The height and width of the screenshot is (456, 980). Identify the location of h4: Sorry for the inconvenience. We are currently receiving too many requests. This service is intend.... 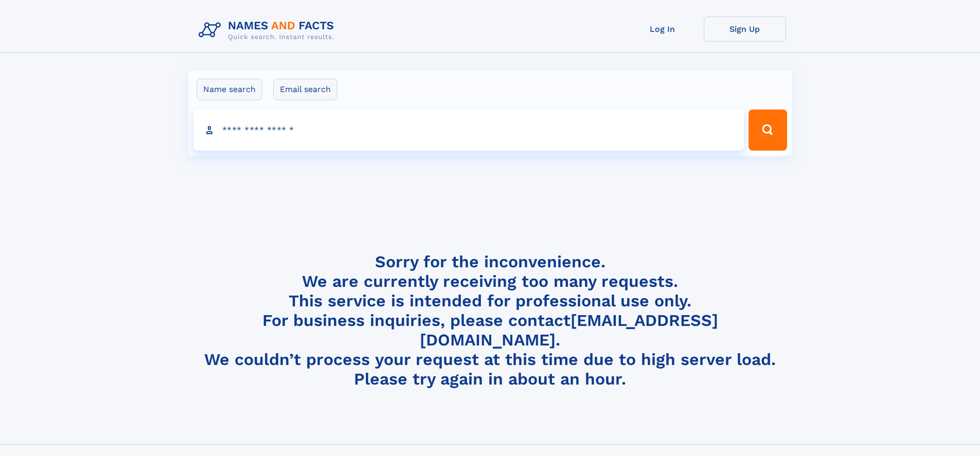
(490, 320).